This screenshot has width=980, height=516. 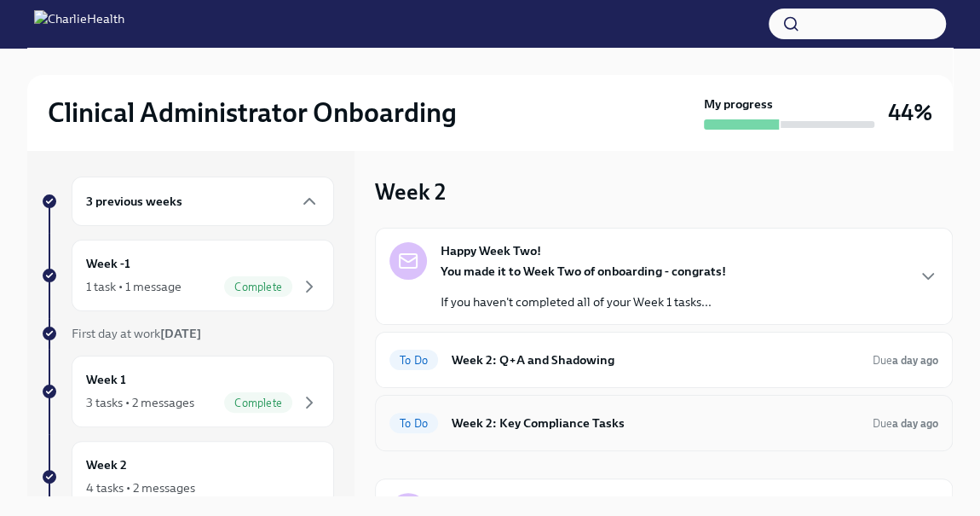 I want to click on a: Week 24 tasks • 2 messages, so click(x=187, y=476).